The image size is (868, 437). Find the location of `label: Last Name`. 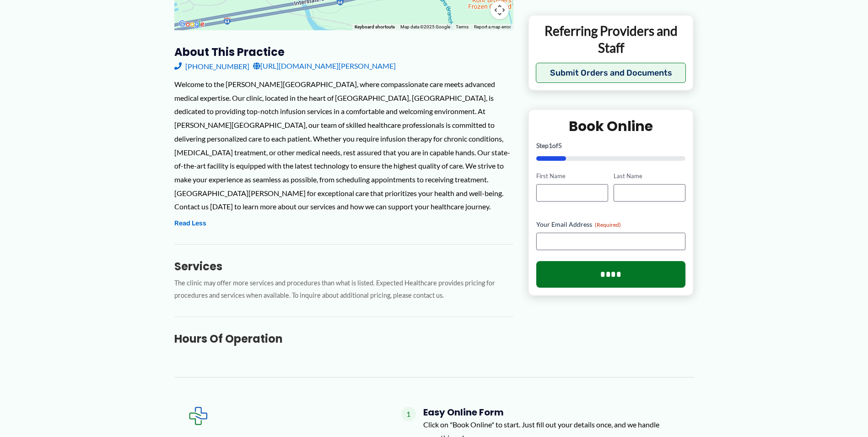

label: Last Name is located at coordinates (649, 175).